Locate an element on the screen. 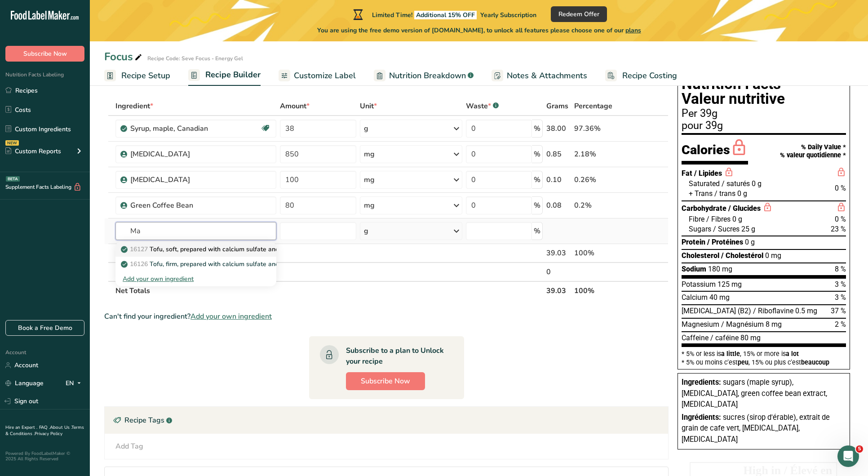 The width and height of the screenshot is (868, 476). a: FAQ . is located at coordinates (45, 428).